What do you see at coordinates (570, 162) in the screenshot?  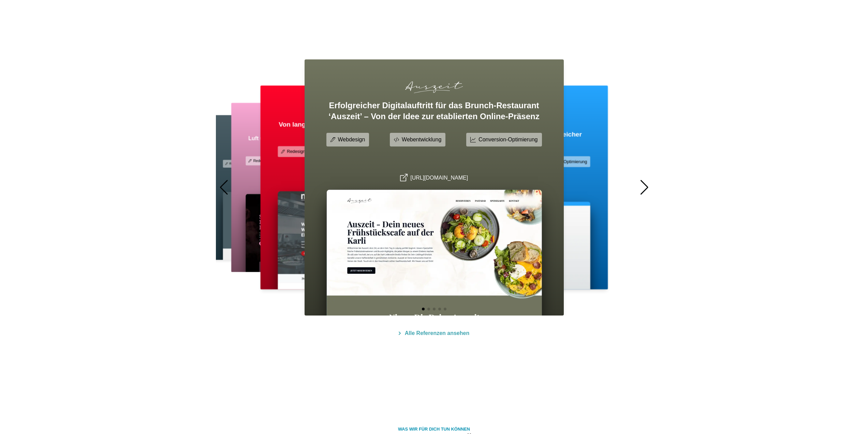 I see `p: SEO-Optimierung` at bounding box center [570, 162].